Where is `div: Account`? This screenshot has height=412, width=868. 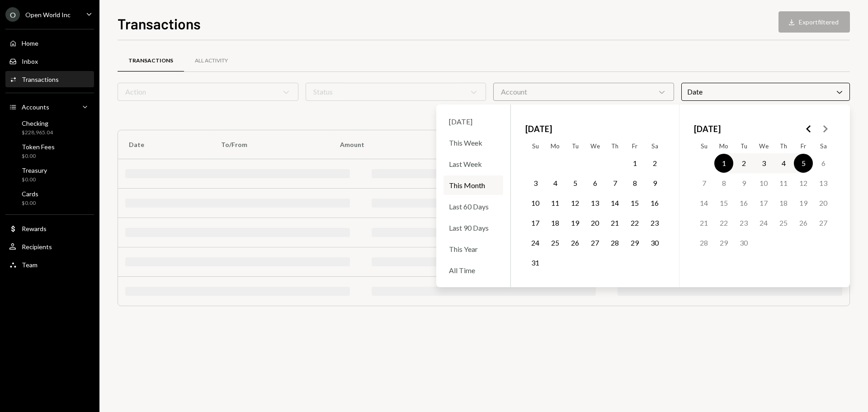
div: Account is located at coordinates (584, 91).